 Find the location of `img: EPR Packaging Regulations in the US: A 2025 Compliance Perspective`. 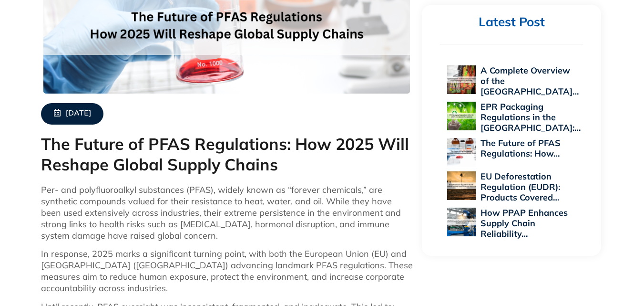

img: EPR Packaging Regulations in the US: A 2025 Compliance Perspective is located at coordinates (461, 116).